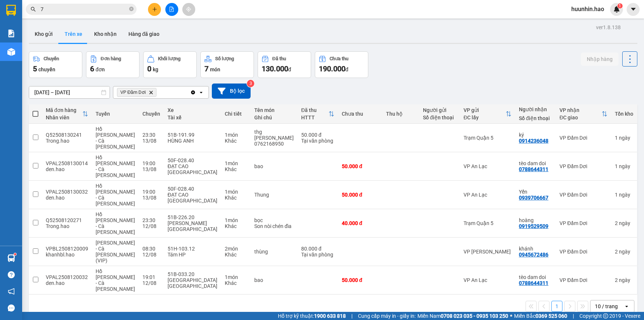 The width and height of the screenshot is (644, 320). Describe the element at coordinates (624, 114) in the screenshot. I see `div: Tồn kho` at that location.